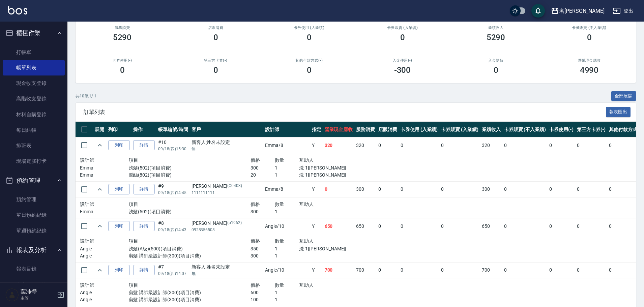 The image size is (644, 307). Describe the element at coordinates (173, 149) in the screenshot. I see `p: 09/18 (四) 15:30` at that location.